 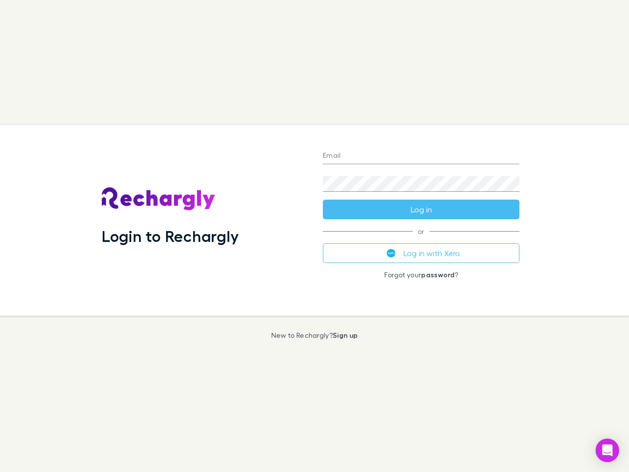 What do you see at coordinates (421, 253) in the screenshot?
I see `button: Log in with Xero` at bounding box center [421, 253].